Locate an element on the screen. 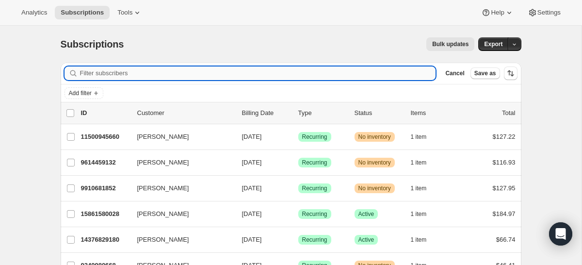 The height and width of the screenshot is (265, 582). div: Open Intercom Messenger is located at coordinates (560, 234).